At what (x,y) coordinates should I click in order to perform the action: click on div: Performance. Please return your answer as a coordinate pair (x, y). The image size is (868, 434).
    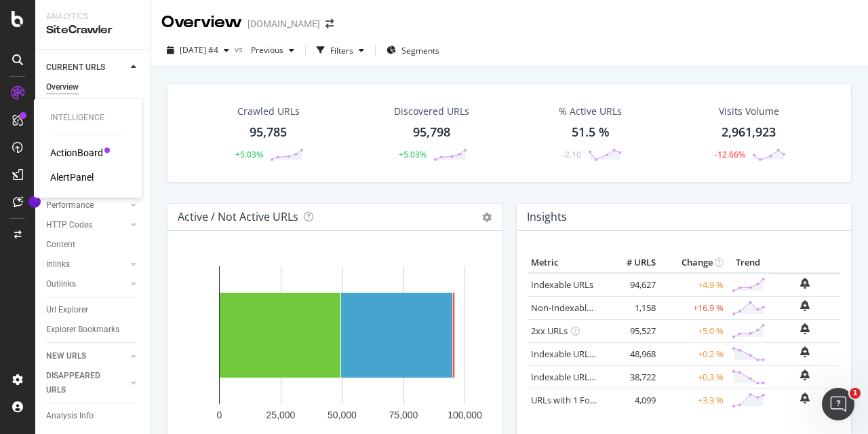
    Looking at the image, I should click on (70, 205).